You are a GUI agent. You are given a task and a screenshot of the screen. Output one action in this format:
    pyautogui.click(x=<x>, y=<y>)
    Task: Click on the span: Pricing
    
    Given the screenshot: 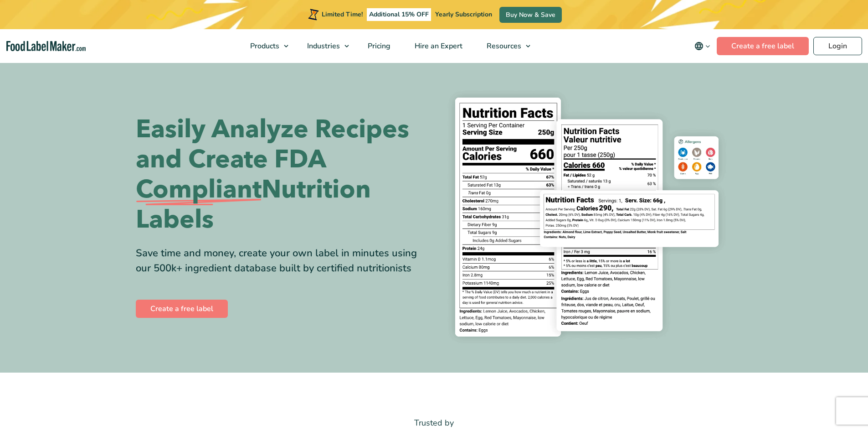 What is the action you would take?
    pyautogui.click(x=378, y=46)
    